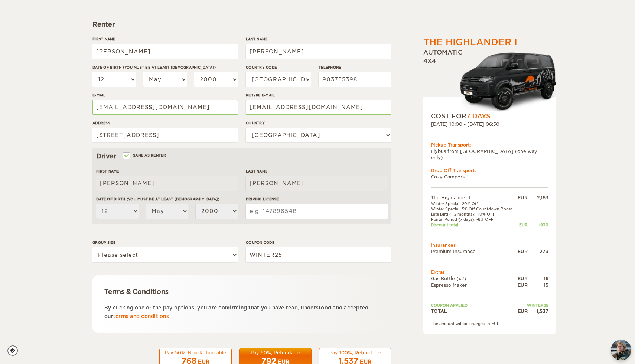 This screenshot has width=635, height=364. I want to click on input: e.g. Street, City, Zip Code, so click(165, 135).